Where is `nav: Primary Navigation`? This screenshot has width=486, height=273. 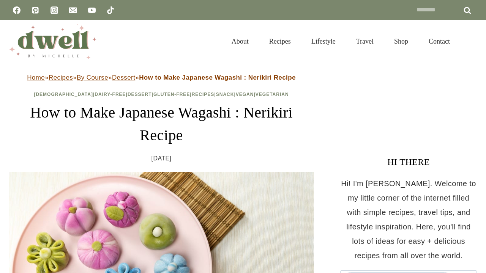 nav: Primary Navigation is located at coordinates (341, 41).